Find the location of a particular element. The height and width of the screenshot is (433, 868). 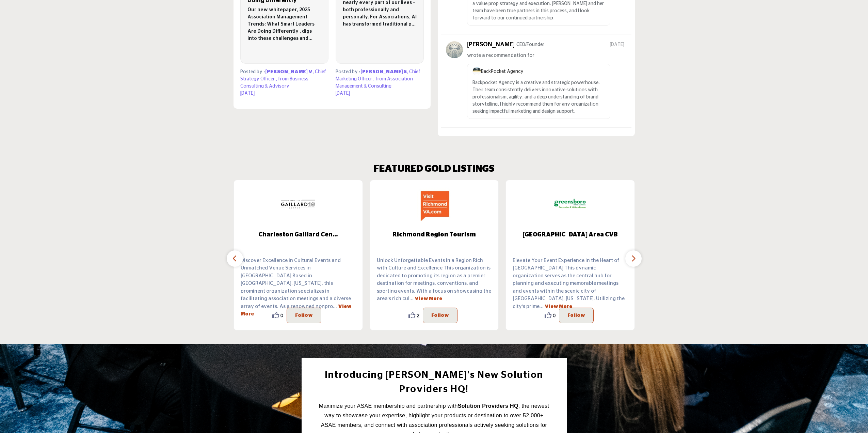

p: Unlock Unforgettable Events in a Region Rich with Culture and Excellence This organization is ded... is located at coordinates (434, 280).